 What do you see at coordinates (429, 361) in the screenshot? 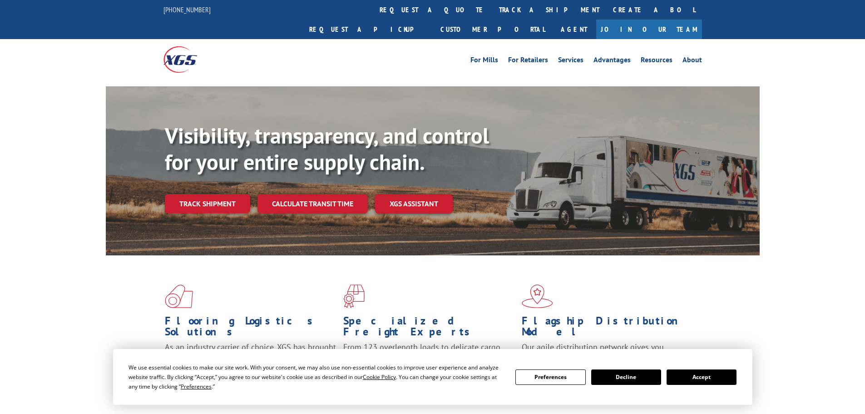
I see `p: From 123 overlength loads to delicate cargo, our experienced staff knows the best way to move you...` at bounding box center [429, 361].